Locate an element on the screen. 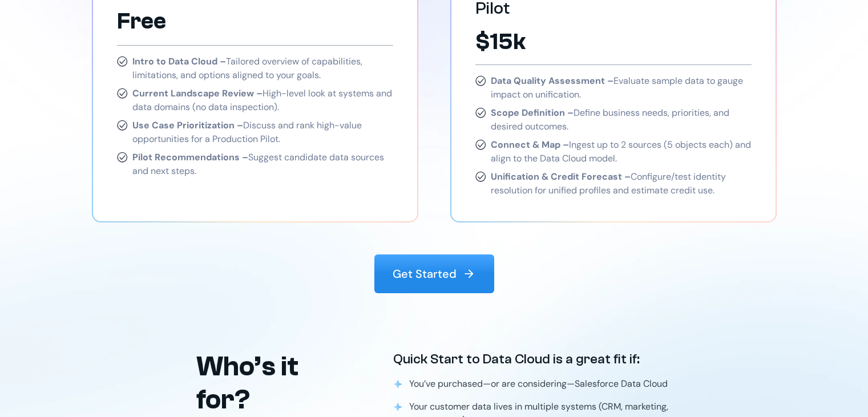 Image resolution: width=868 pixels, height=417 pixels. p: Define business needs, priorities, and desired outcomes. is located at coordinates (621, 120).